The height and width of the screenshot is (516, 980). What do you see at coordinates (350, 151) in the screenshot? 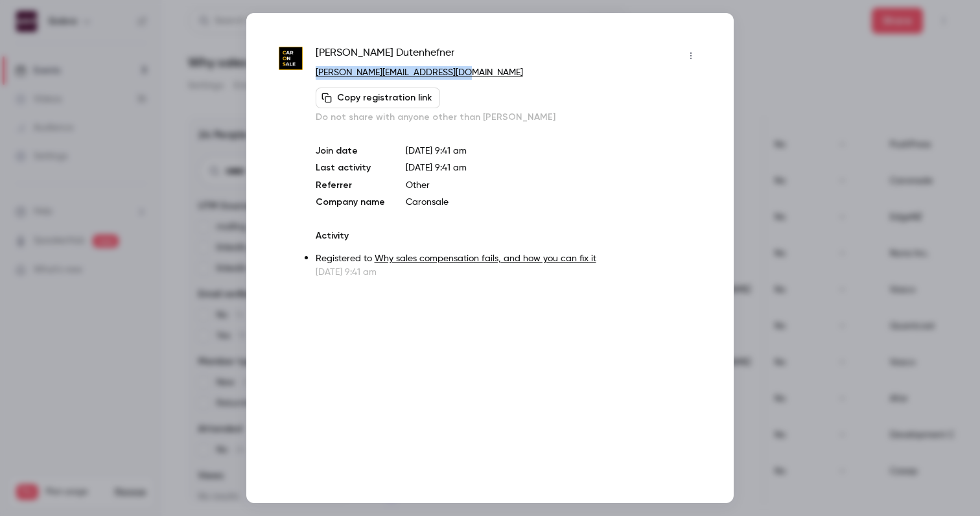
I see `p: Join date` at bounding box center [350, 151].